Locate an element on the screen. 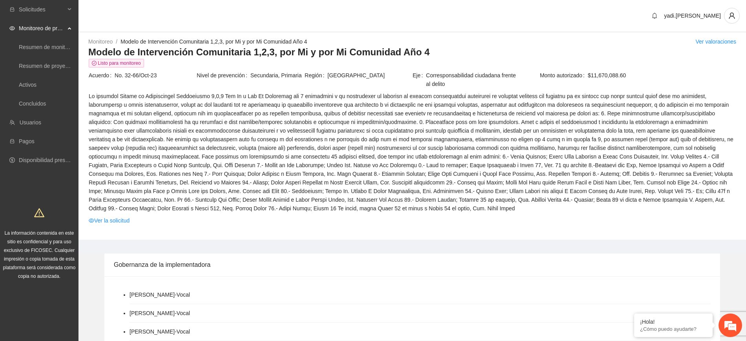 This screenshot has width=746, height=341. a: Concluidos is located at coordinates (32, 104).